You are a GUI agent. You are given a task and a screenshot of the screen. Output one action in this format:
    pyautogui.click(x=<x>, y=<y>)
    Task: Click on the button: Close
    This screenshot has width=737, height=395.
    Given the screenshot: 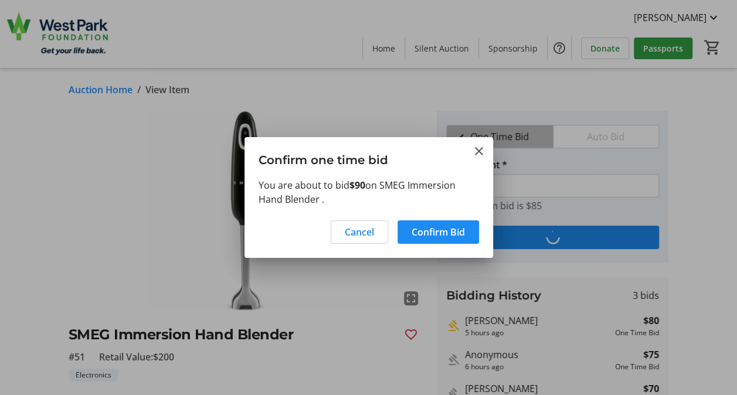 What is the action you would take?
    pyautogui.click(x=479, y=151)
    